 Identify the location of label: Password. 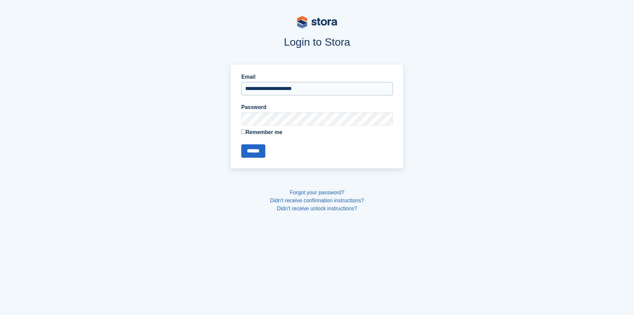
(317, 107).